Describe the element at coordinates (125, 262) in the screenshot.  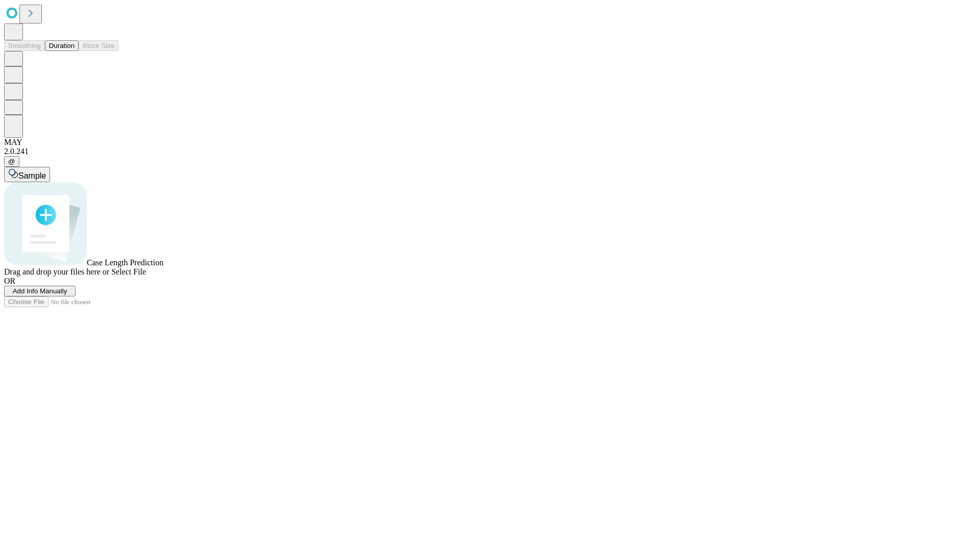
I see `span: Case Length Prediction` at that location.